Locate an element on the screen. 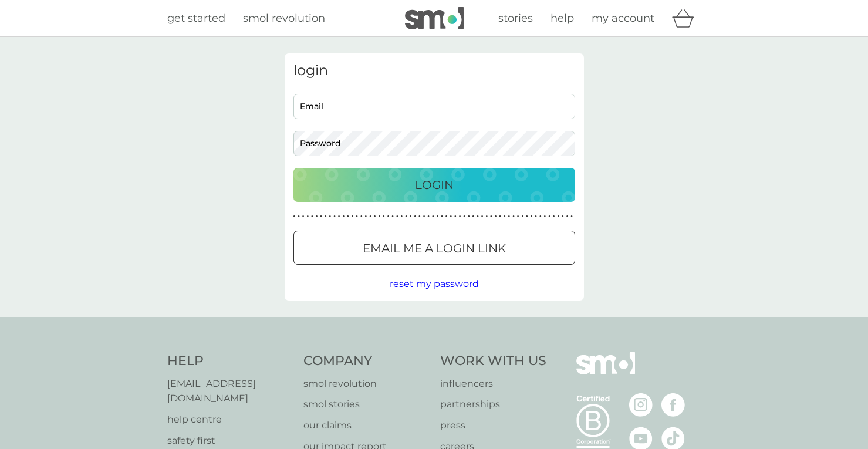  p: safety first is located at coordinates (229, 441).